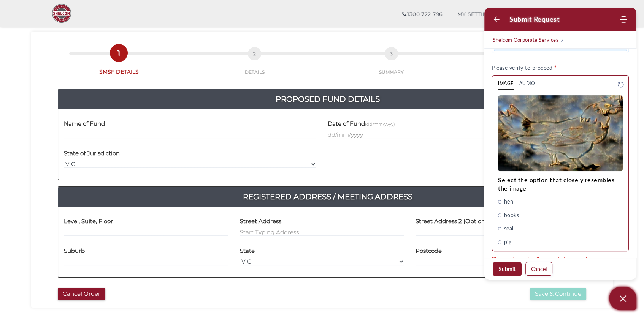  Describe the element at coordinates (507, 269) in the screenshot. I see `button: Submit` at that location.